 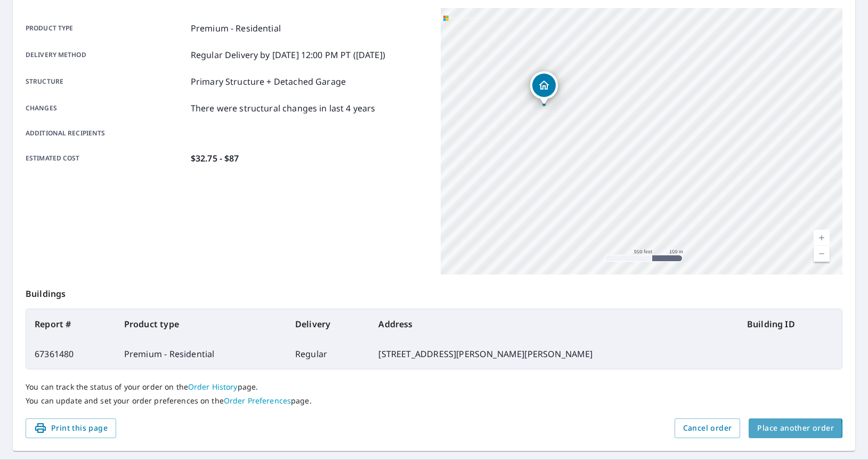 I want to click on td: Regular, so click(x=328, y=354).